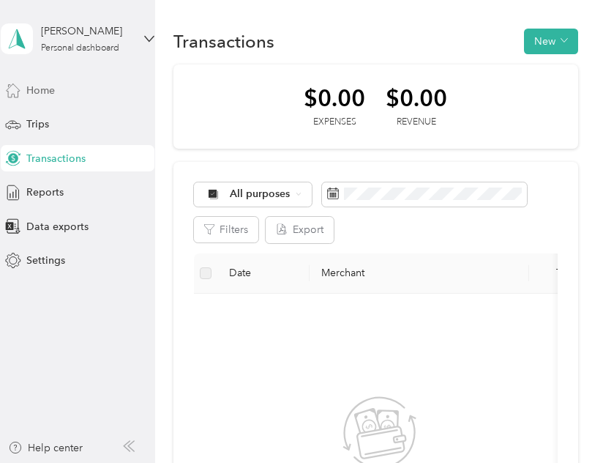 The height and width of the screenshot is (463, 603). Describe the element at coordinates (335, 122) in the screenshot. I see `div: Expenses` at that location.